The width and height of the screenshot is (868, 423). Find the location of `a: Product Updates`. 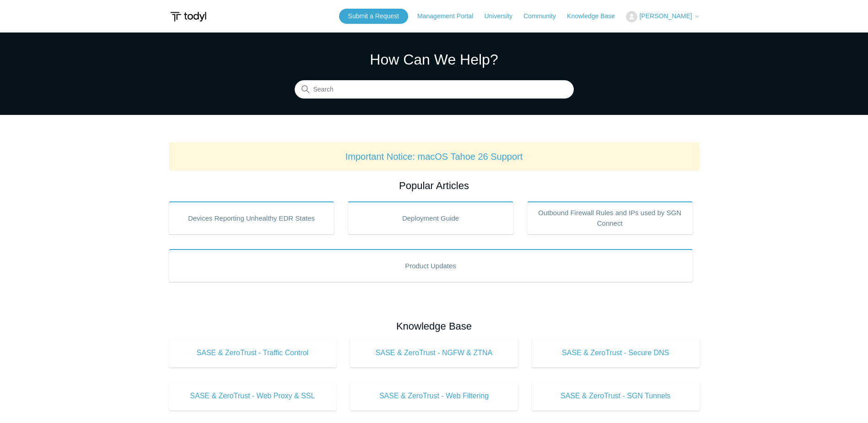

a: Product Updates is located at coordinates (430, 265).